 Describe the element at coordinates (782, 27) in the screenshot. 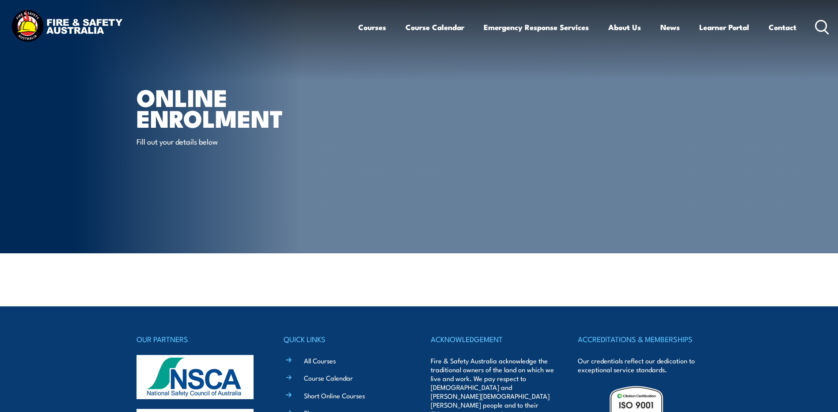

I see `a: Contact` at that location.